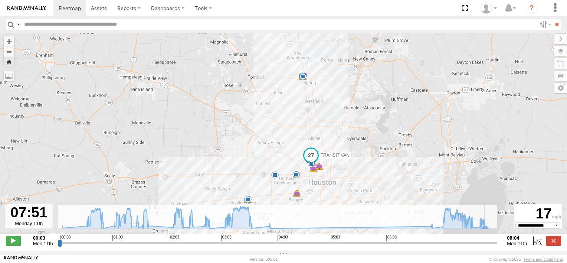 This screenshot has width=567, height=263. I want to click on span: 04:03, so click(283, 238).